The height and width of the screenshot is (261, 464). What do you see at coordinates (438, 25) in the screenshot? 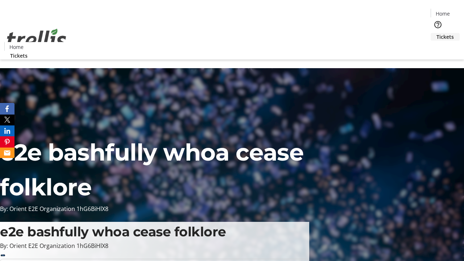
I see `button: Help` at bounding box center [438, 25].